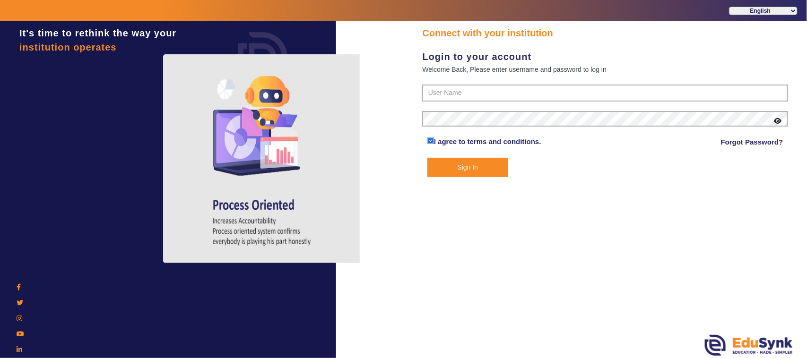  I want to click on span: It's time to rethink the way your, so click(98, 33).